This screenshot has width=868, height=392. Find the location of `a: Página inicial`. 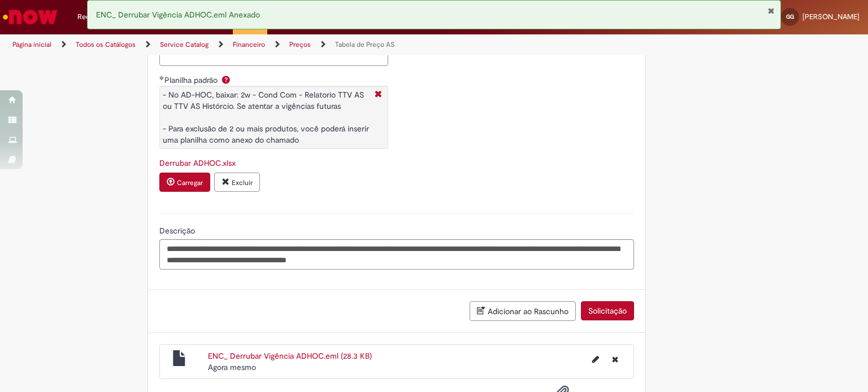

a: Página inicial is located at coordinates (32, 45).